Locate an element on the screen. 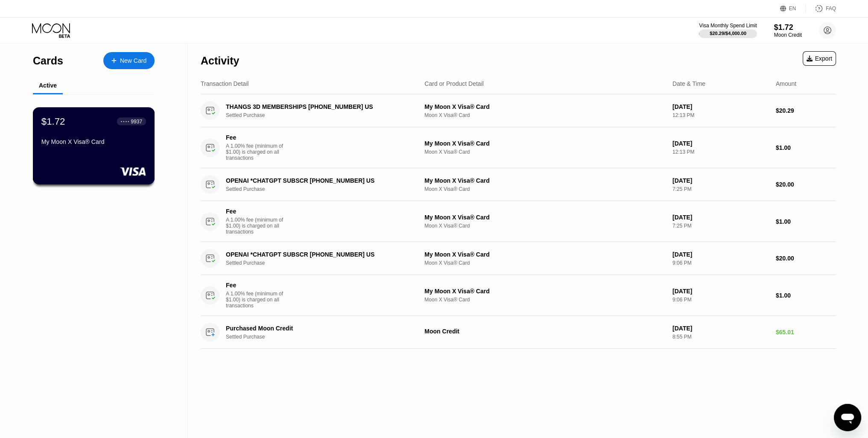 Image resolution: width=868 pixels, height=438 pixels. div: $20.29 / $4,000.00 is located at coordinates (728, 33).